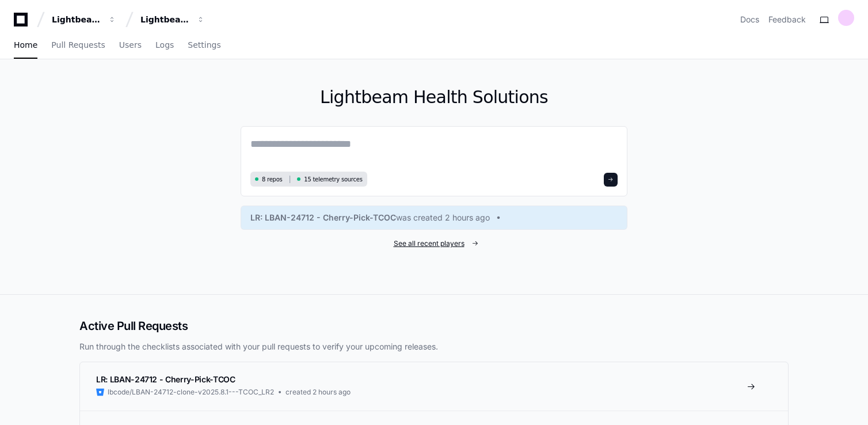  I want to click on button: Feedback, so click(787, 20).